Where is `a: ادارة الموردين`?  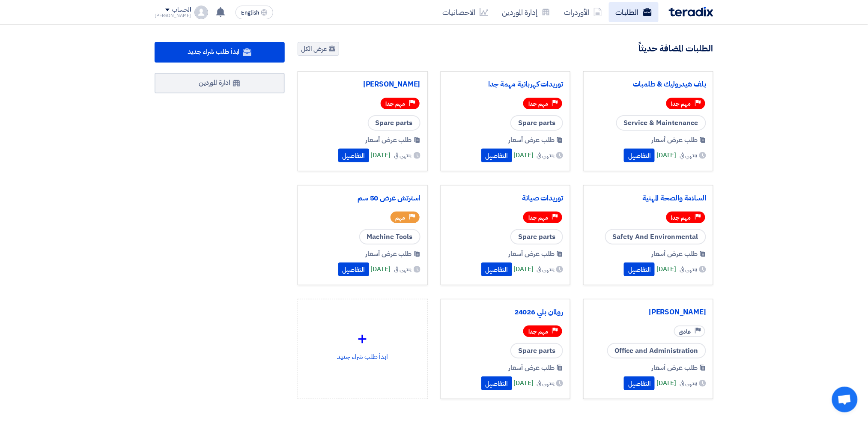
a: ادارة الموردين is located at coordinates (220, 83).